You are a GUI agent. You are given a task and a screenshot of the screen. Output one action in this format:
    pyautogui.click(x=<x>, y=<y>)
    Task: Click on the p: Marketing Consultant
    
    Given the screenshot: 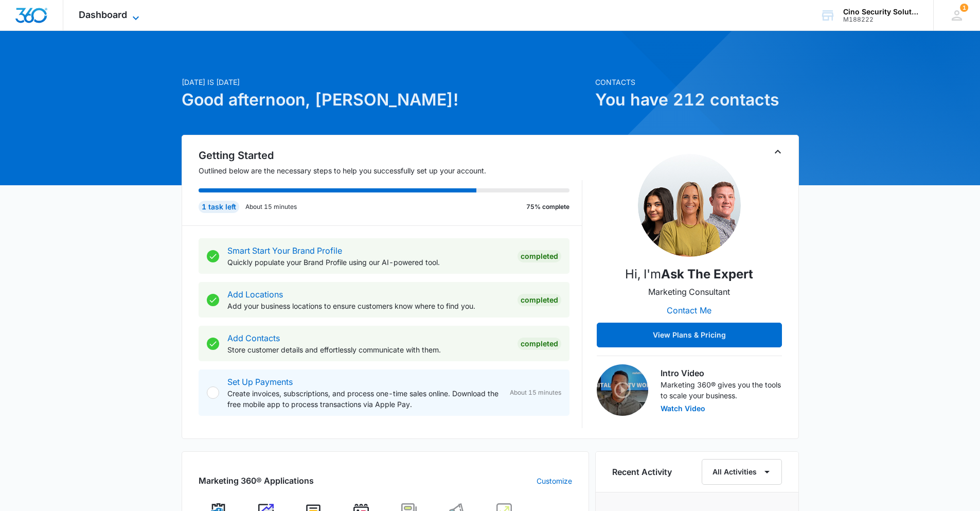 What is the action you would take?
    pyautogui.click(x=689, y=291)
    